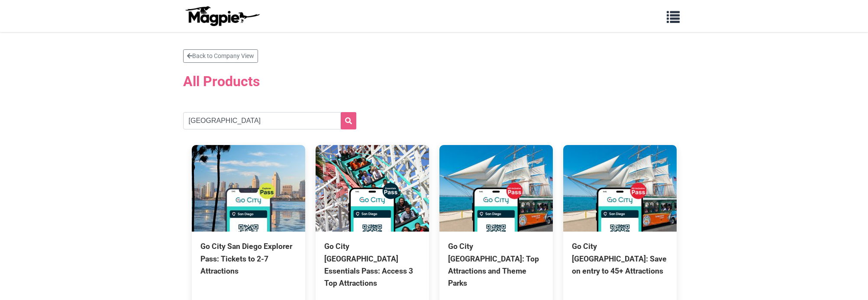 The width and height of the screenshot is (868, 300). Describe the element at coordinates (270, 121) in the screenshot. I see `input: Search products...` at that location.